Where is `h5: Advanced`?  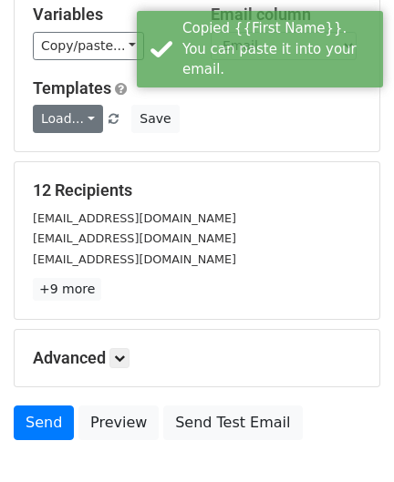 h5: Advanced is located at coordinates (197, 358).